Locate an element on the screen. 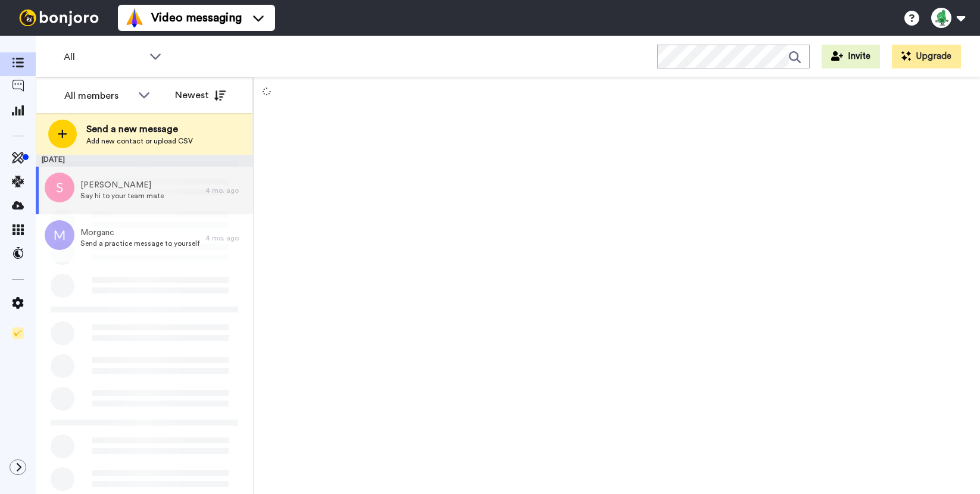 This screenshot has height=494, width=980. span: All is located at coordinates (104, 57).